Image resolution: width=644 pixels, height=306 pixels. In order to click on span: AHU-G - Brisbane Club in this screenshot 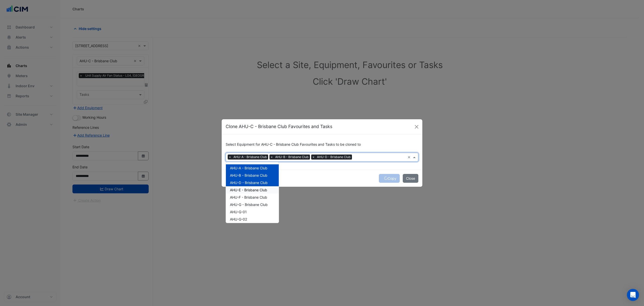, I will do `click(249, 204)`.